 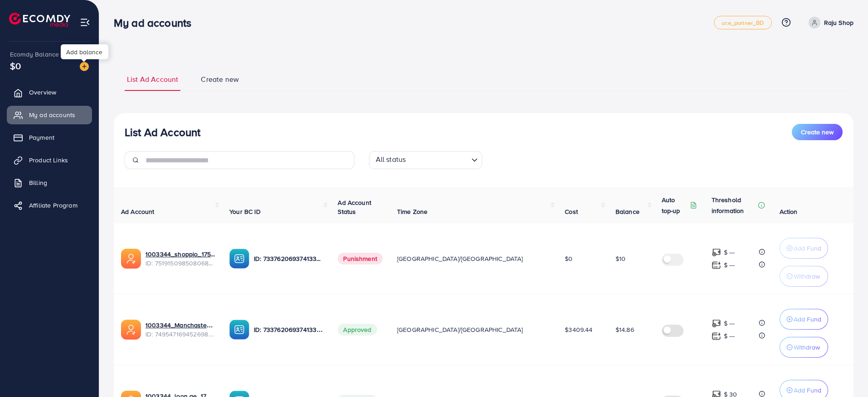 What do you see at coordinates (49, 160) in the screenshot?
I see `a: Product Links` at bounding box center [49, 160].